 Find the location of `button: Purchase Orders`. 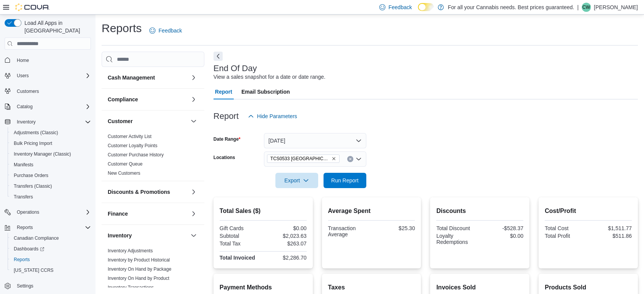

button: Purchase Orders is located at coordinates (51, 175).